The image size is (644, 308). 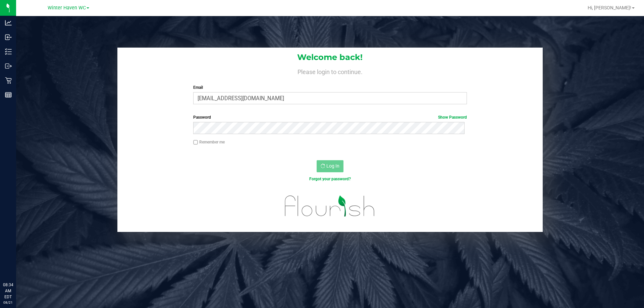 What do you see at coordinates (196, 142) in the screenshot?
I see `input: Remember me` at bounding box center [196, 142].